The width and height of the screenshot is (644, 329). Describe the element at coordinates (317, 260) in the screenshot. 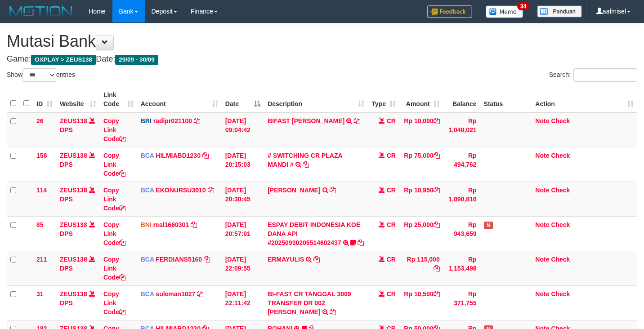

I see `a: Copy ERMAYULIS to clipboard` at that location.